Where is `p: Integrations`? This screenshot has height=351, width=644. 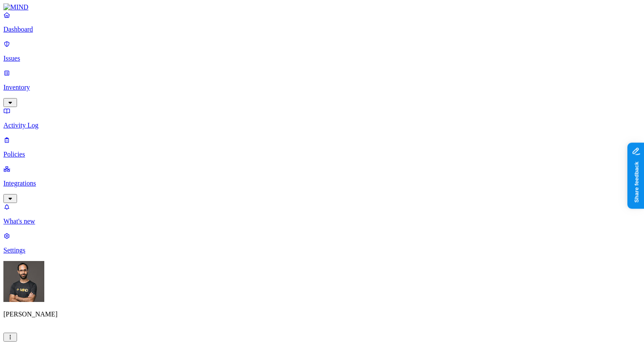
p: Integrations is located at coordinates (322, 183).